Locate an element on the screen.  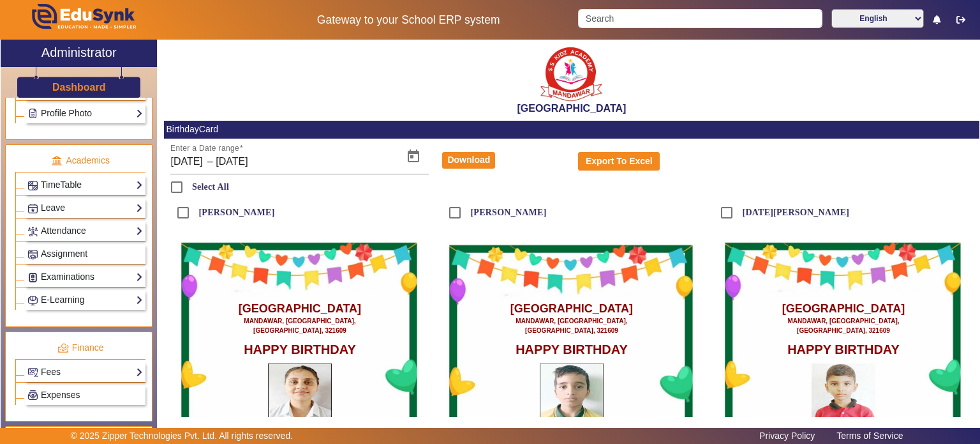
input: EndDate is located at coordinates (270, 161).